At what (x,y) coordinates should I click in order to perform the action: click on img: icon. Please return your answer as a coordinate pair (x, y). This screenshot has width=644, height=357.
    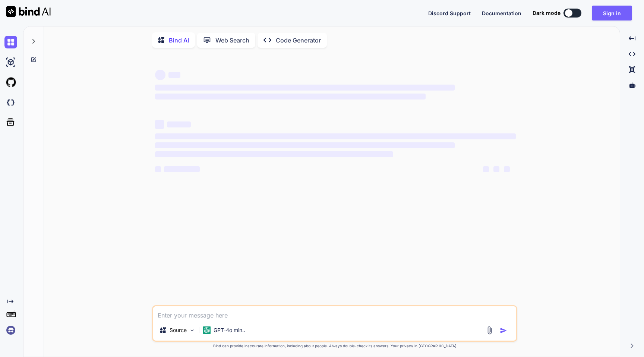
    Looking at the image, I should click on (503, 330).